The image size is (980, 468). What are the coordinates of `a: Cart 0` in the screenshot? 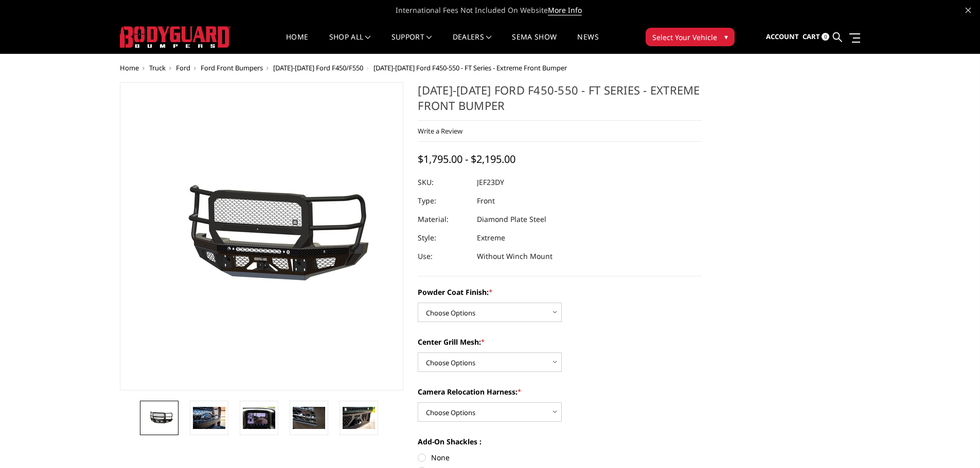 It's located at (816, 37).